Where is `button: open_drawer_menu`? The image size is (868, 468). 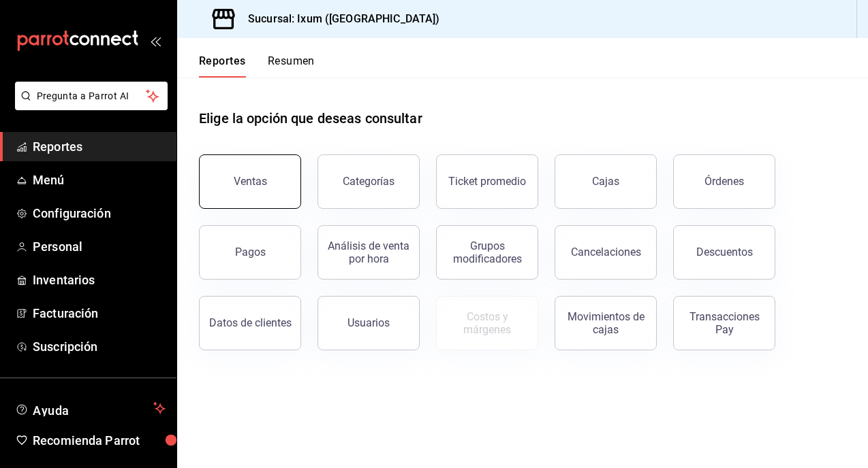 button: open_drawer_menu is located at coordinates (155, 40).